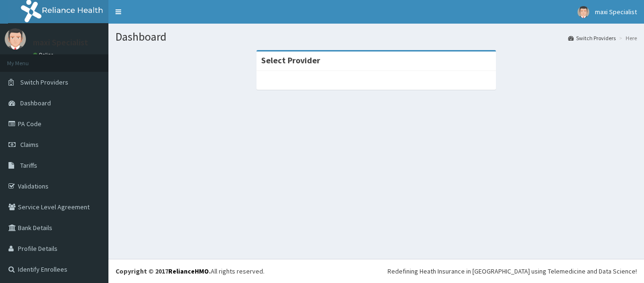  What do you see at coordinates (291, 60) in the screenshot?
I see `strong: Select Provider` at bounding box center [291, 60].